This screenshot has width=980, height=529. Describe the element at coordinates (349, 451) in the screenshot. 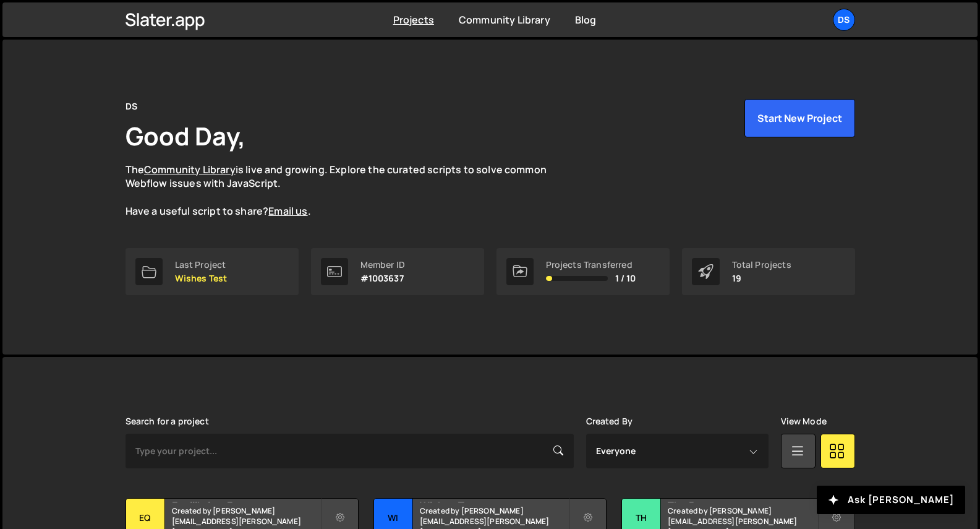

I see `input: Type your project...` at that location.